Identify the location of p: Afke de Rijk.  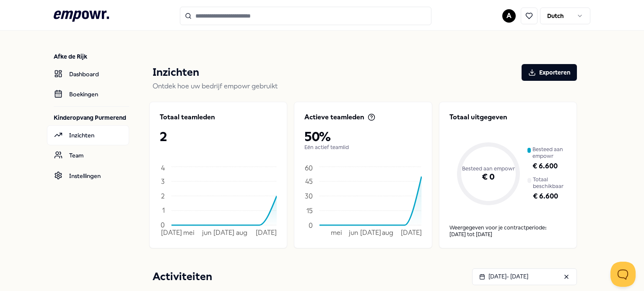
(92, 57).